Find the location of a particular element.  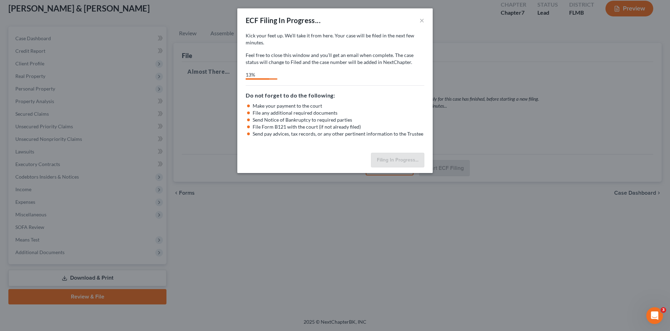

li: Make your payment to the court is located at coordinates (339, 106).